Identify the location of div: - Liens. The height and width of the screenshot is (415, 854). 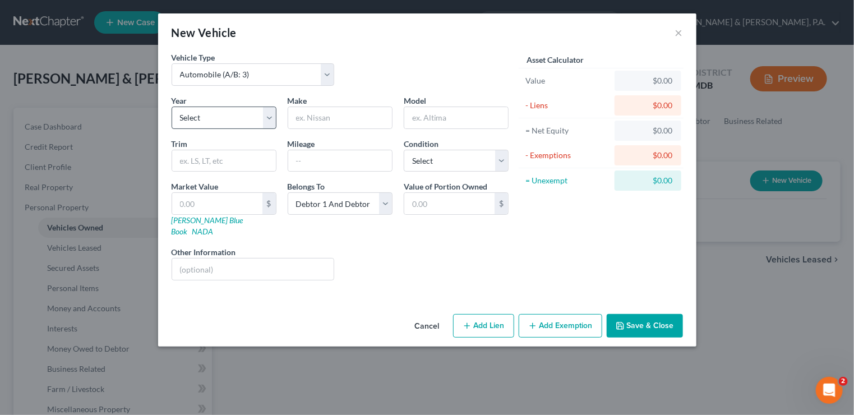
(567, 105).